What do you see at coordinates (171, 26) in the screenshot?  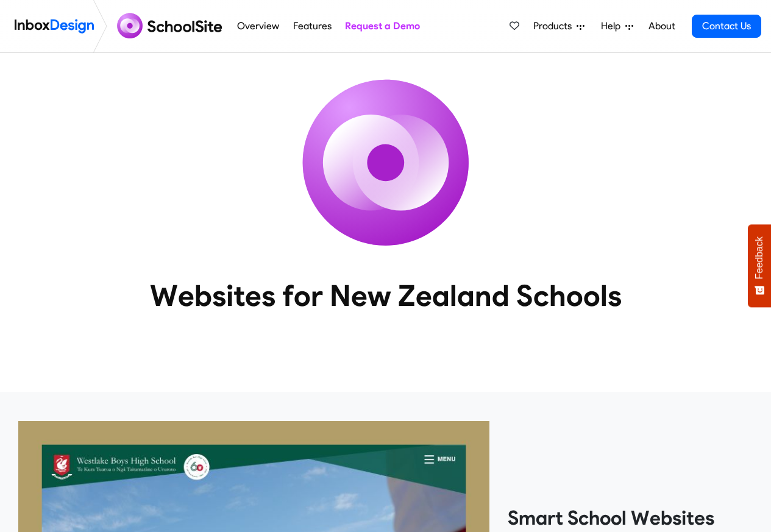 I see `img: schoolsite logo` at bounding box center [171, 26].